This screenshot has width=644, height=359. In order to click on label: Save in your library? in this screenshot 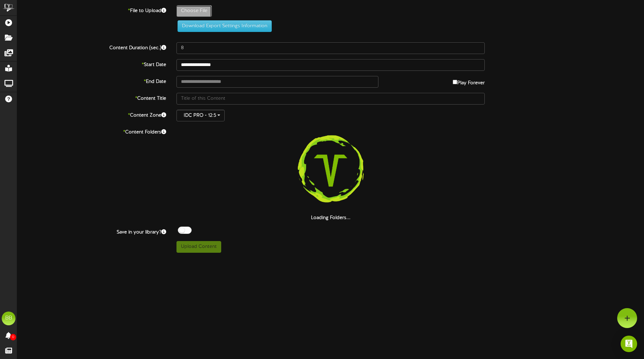, I will do `click(92, 231)`.